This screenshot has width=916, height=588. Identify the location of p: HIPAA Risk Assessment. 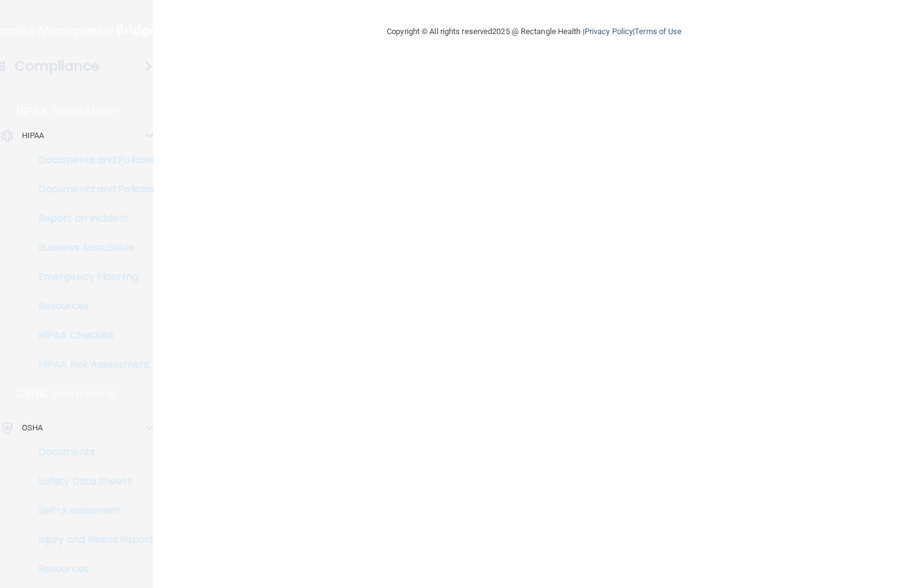
(91, 364).